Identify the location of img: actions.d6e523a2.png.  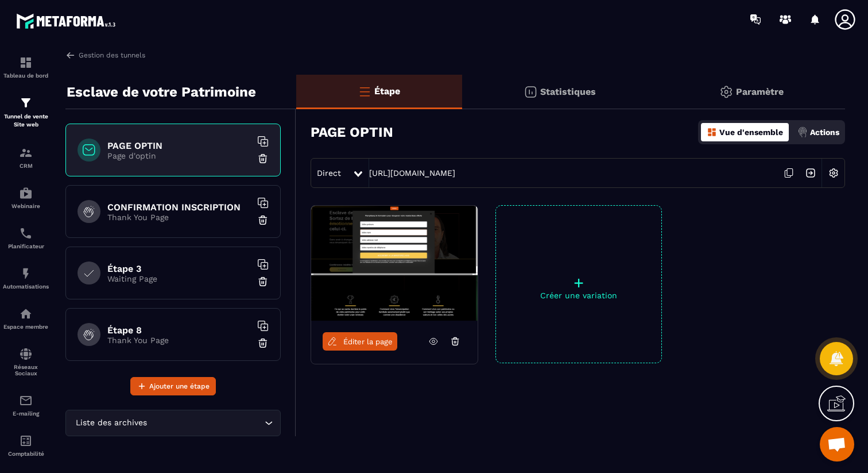
(803, 132).